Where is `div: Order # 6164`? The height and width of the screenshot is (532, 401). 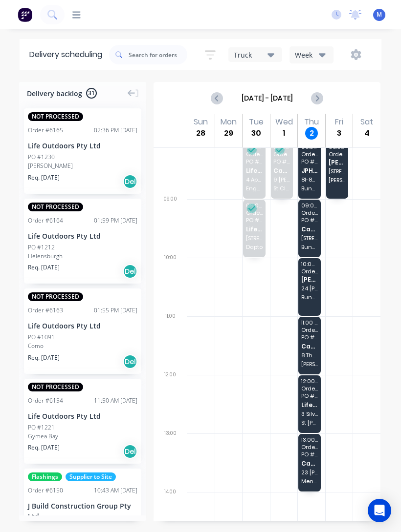 div: Order # 6164 is located at coordinates (45, 220).